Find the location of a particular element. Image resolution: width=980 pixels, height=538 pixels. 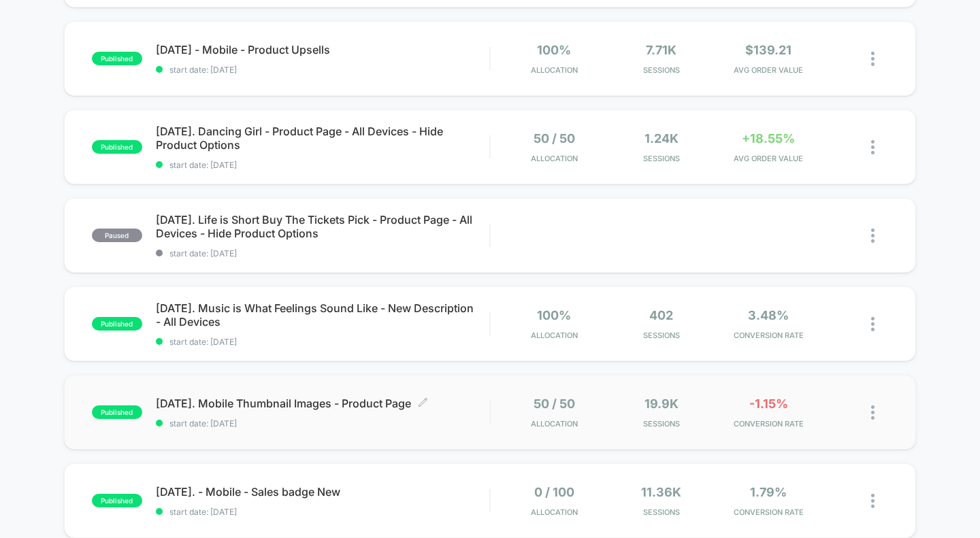

span: 402 is located at coordinates (660, 314).